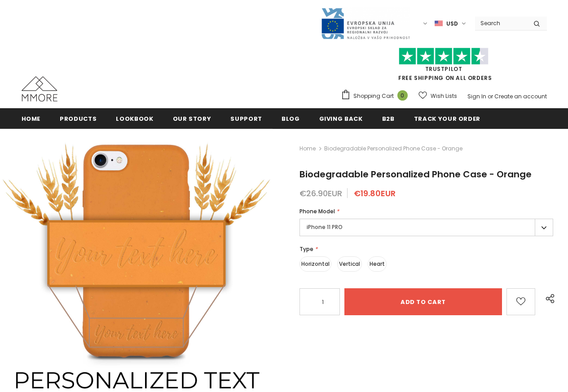 Image resolution: width=568 pixels, height=392 pixels. What do you see at coordinates (423, 301) in the screenshot?
I see `input: Add to cart` at bounding box center [423, 301].